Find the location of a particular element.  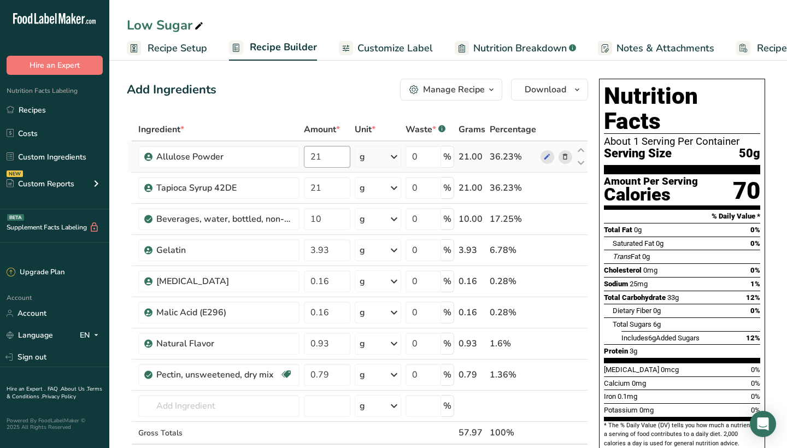

div: Allulose Powder is located at coordinates (225, 157).